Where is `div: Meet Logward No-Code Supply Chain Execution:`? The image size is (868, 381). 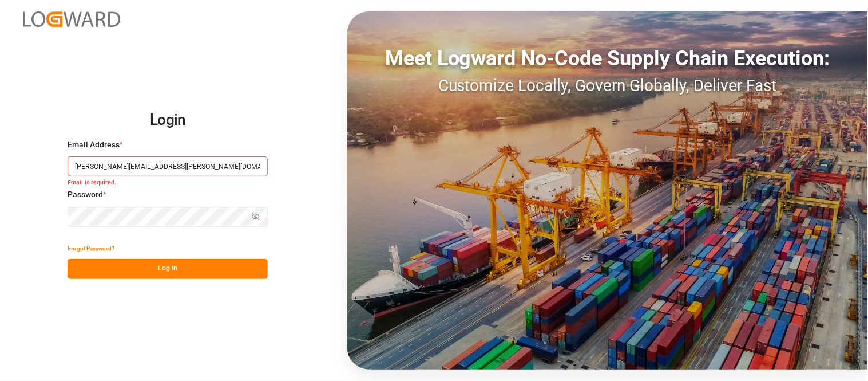
div: Meet Logward No-Code Supply Chain Execution: is located at coordinates (608, 58).